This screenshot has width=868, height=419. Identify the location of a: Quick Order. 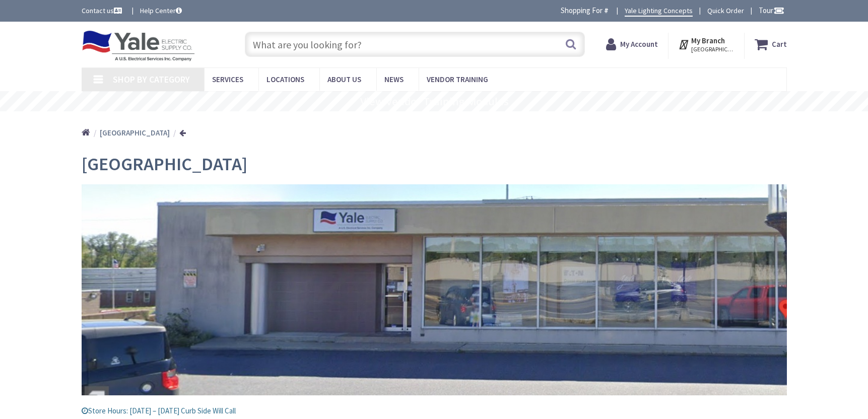
(726, 10).